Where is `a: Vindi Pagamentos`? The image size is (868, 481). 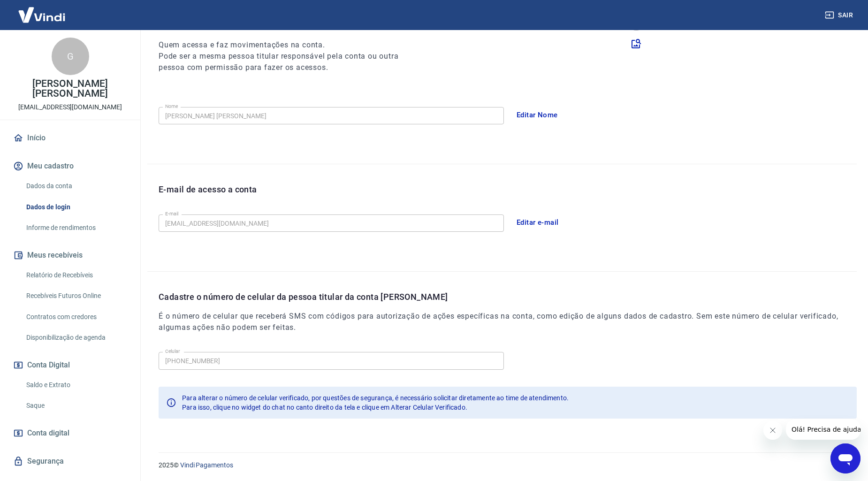
a: Vindi Pagamentos is located at coordinates (206, 465).